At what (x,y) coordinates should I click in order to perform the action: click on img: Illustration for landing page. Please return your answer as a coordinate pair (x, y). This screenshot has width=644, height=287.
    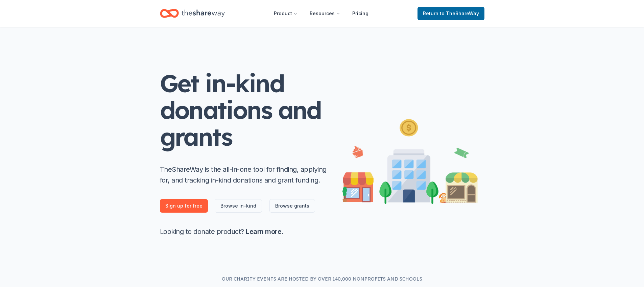
    Looking at the image, I should click on (410, 160).